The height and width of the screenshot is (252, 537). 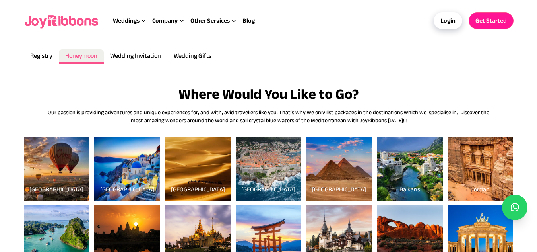 What do you see at coordinates (269, 116) in the screenshot?
I see `p: Our passion is providing adventures and unique experiences for, and with, avid travellers like yo...` at bounding box center [269, 116].